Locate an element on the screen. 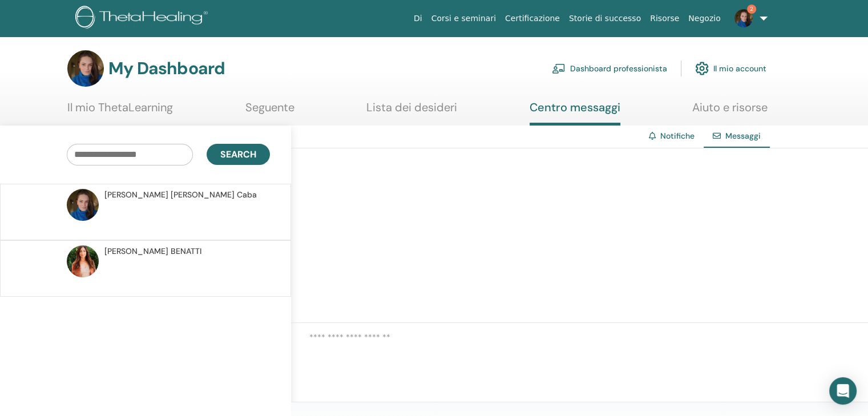 This screenshot has height=416, width=868. a: Il mio account is located at coordinates (731, 69).